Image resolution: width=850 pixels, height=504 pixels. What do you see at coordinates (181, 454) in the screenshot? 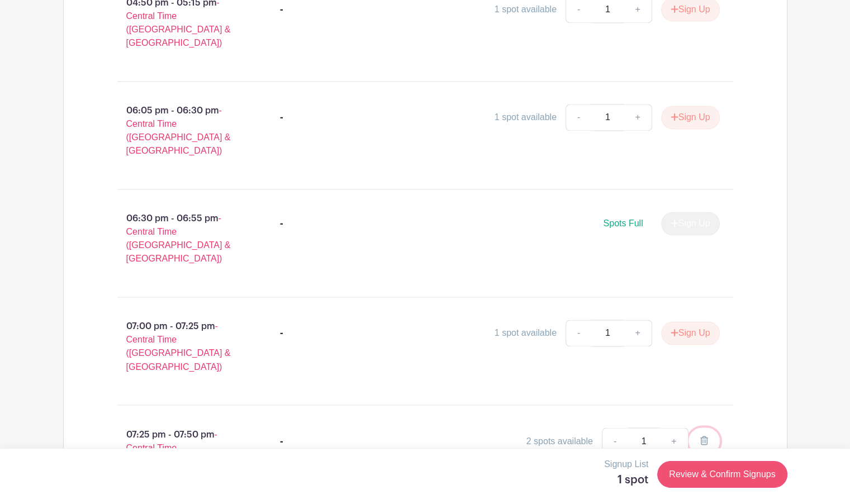
I see `p: 07:25 pm - 07:50 pm` at bounding box center [181, 454].